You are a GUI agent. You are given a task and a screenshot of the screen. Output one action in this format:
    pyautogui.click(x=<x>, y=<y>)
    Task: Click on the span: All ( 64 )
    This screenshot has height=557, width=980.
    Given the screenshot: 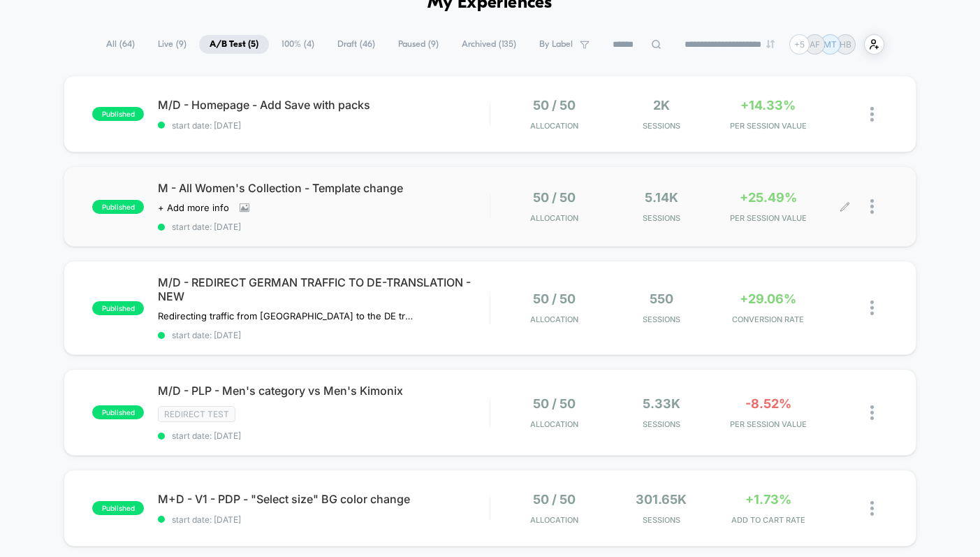 What is the action you would take?
    pyautogui.click(x=120, y=44)
    